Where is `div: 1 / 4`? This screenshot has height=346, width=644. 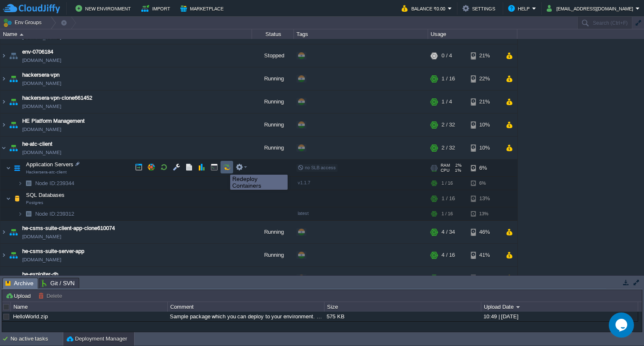 div: 1 / 4 is located at coordinates (446, 102).